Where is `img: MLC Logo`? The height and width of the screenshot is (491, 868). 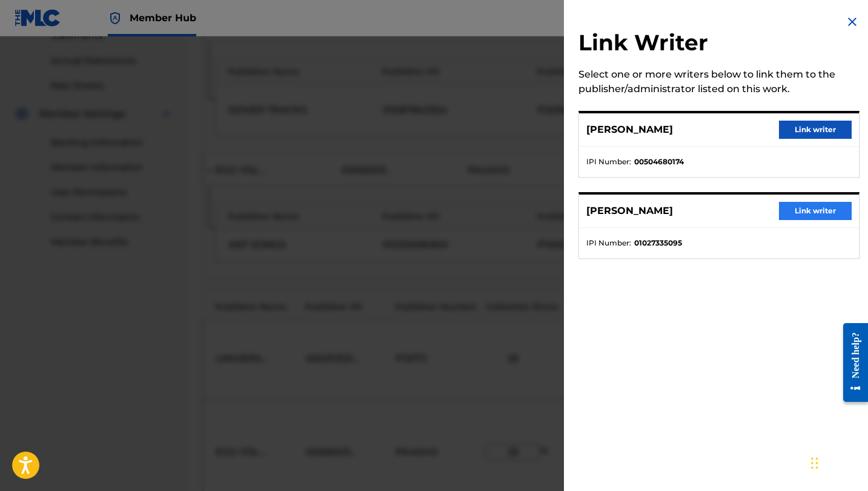
img: MLC Logo is located at coordinates (37, 18).